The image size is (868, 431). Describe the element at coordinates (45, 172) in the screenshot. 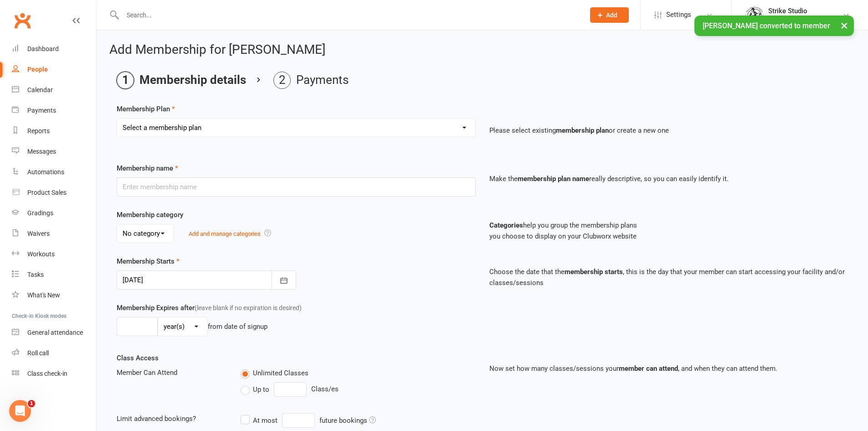

I see `div: Automations` at that location.